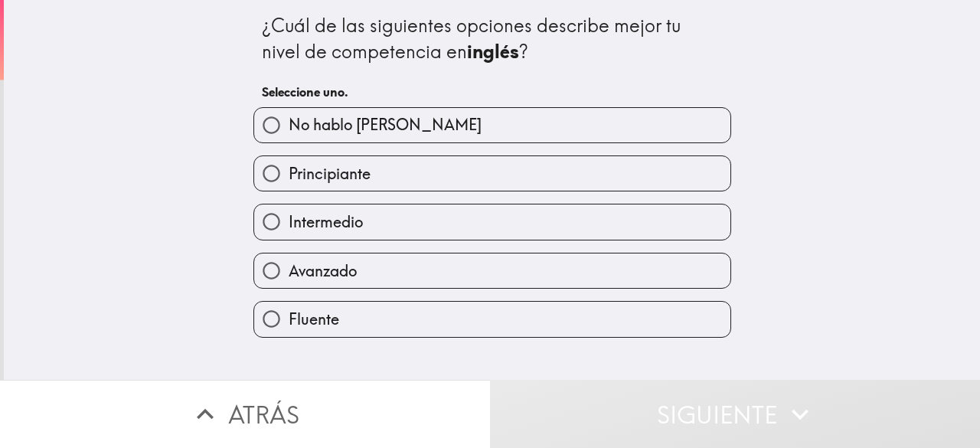 The width and height of the screenshot is (980, 448). What do you see at coordinates (492, 319) in the screenshot?
I see `button: Fluente` at bounding box center [492, 319].